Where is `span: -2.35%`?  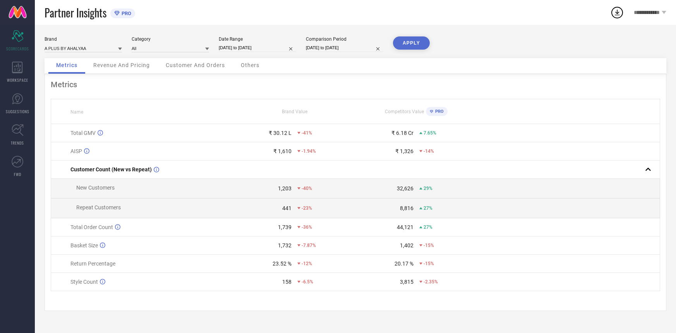 span: -2.35% is located at coordinates (431, 282).